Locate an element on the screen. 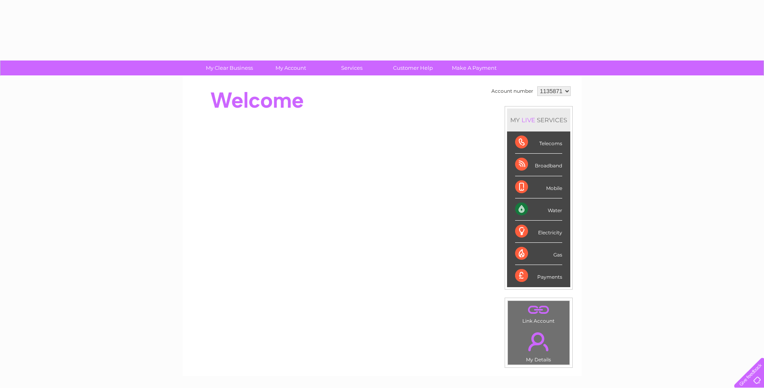 The image size is (764, 388). a: My Account is located at coordinates (291, 68).